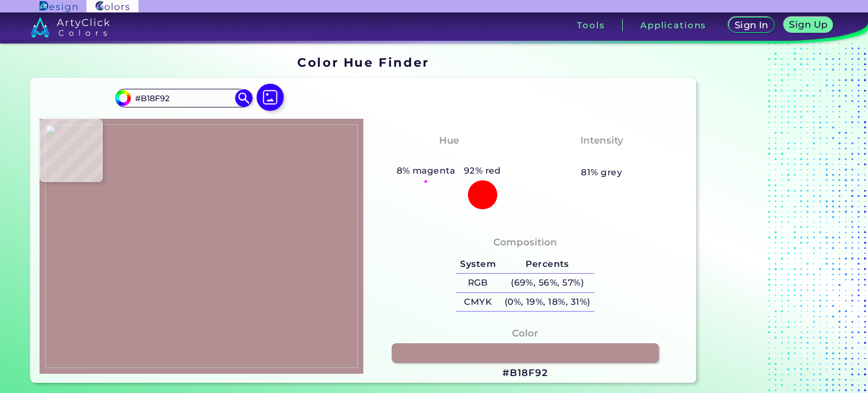 The width and height of the screenshot is (868, 393). What do you see at coordinates (478, 264) in the screenshot?
I see `h5: System` at bounding box center [478, 264].